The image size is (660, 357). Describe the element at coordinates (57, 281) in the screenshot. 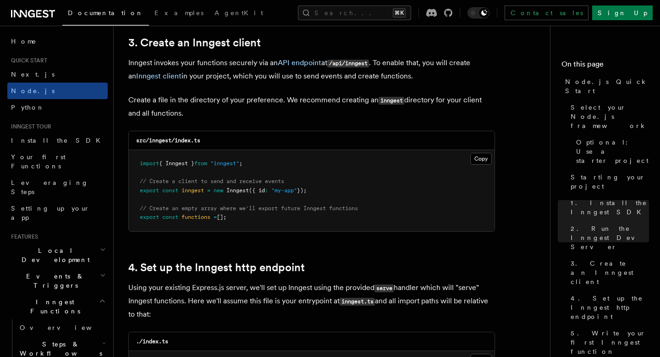

I see `button: Events & Triggers` at that location.